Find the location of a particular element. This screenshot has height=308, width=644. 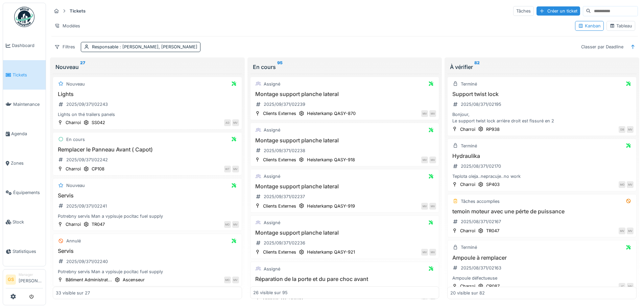

div: Ascenseur is located at coordinates (134, 280).